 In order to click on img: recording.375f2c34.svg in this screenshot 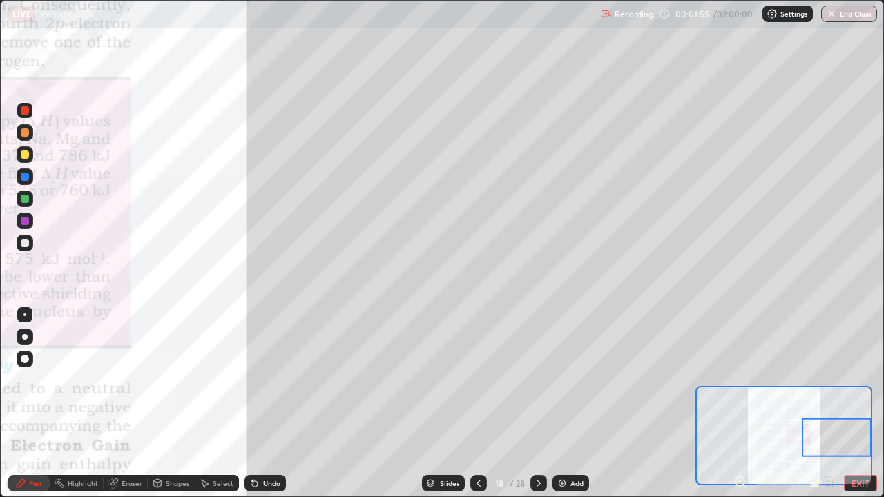, I will do `click(606, 14)`.